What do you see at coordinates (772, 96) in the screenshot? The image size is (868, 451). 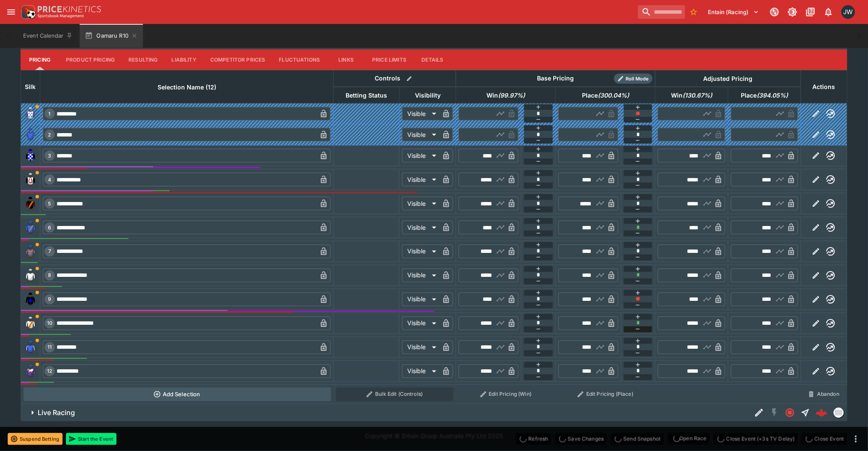 I see `em: ( 394.05 %)` at bounding box center [772, 96].